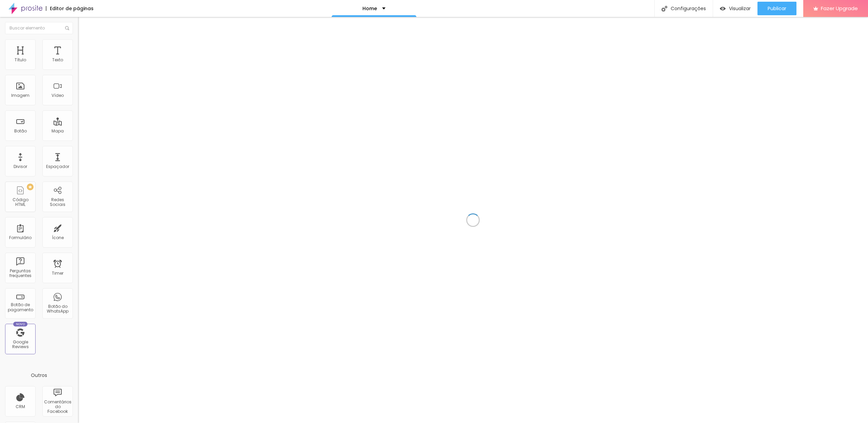 This screenshot has width=868, height=423. I want to click on div: Espaçador, so click(57, 167).